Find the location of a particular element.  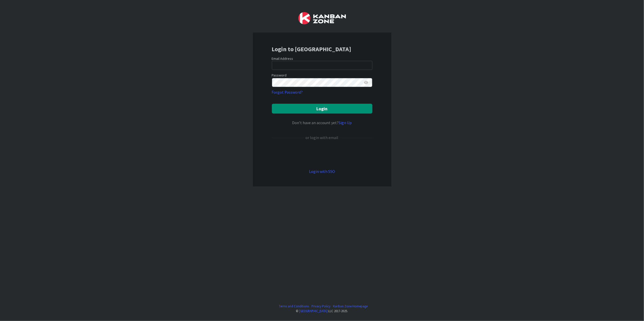

a: Privacy Policy is located at coordinates (321, 306).